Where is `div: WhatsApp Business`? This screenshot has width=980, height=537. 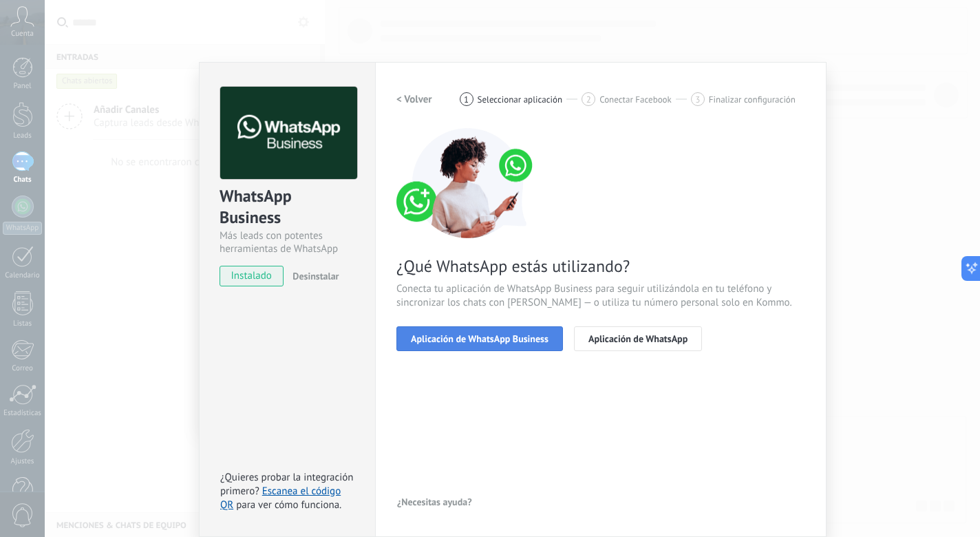
div: WhatsApp Business is located at coordinates (287, 207).